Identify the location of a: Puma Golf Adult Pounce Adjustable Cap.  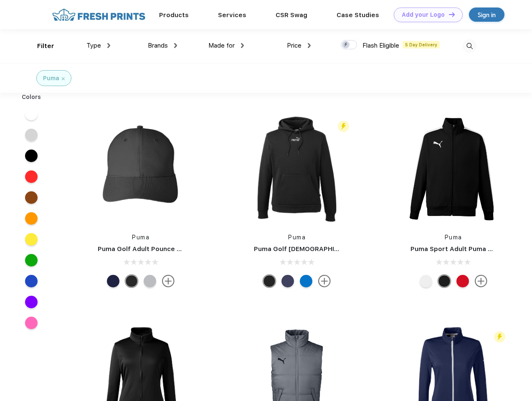
(162, 249).